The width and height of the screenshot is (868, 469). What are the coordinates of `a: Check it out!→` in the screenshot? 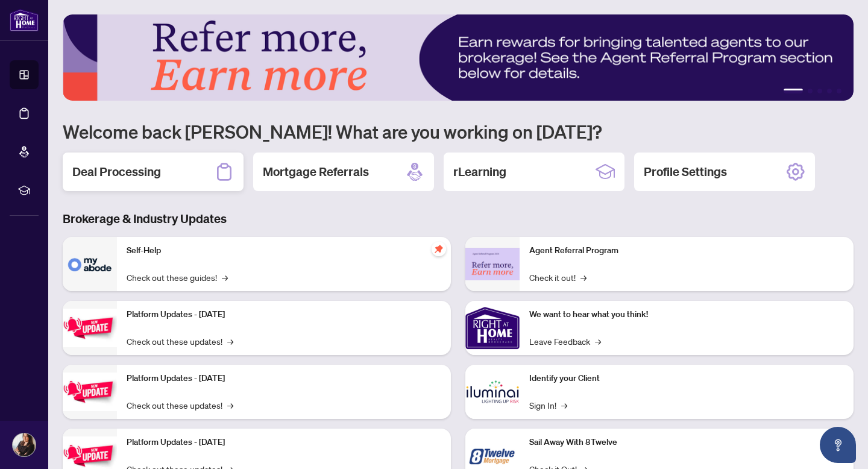 It's located at (557, 278).